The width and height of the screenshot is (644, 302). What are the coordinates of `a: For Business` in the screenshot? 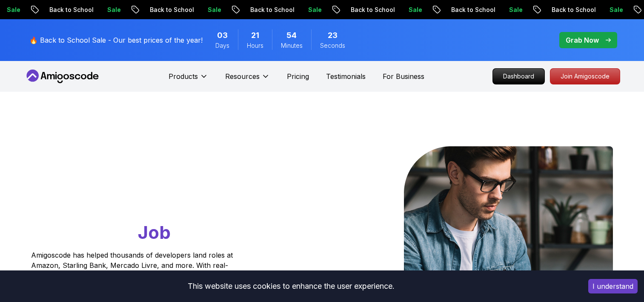 It's located at (404, 76).